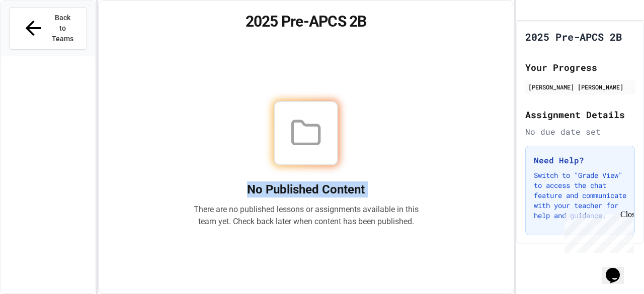 The height and width of the screenshot is (294, 644). What do you see at coordinates (580, 132) in the screenshot?
I see `div: No due date set` at bounding box center [580, 132].